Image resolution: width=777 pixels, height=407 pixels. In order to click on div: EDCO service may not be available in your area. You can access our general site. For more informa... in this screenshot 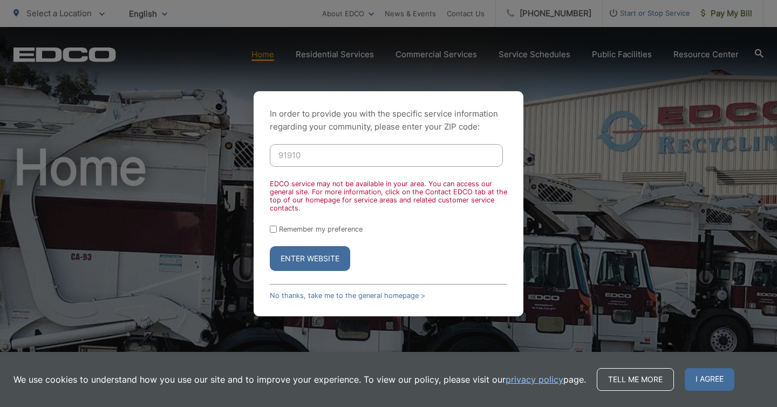, I will do `click(388, 196)`.